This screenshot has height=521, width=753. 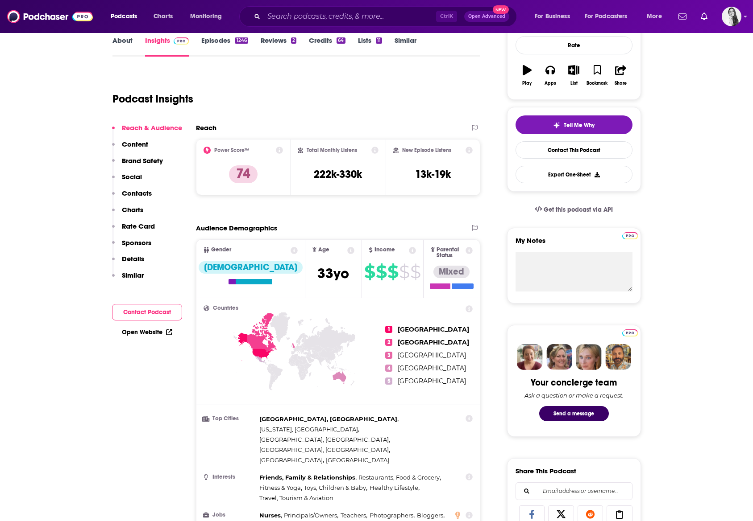 What do you see at coordinates (132, 177) in the screenshot?
I see `p: Social` at bounding box center [132, 177].